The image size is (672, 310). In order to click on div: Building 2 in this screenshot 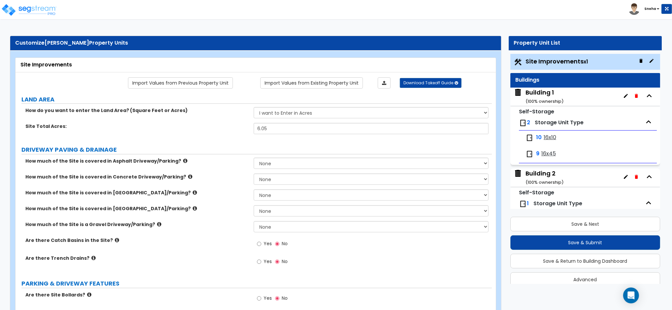, I will do `click(545, 177)`.